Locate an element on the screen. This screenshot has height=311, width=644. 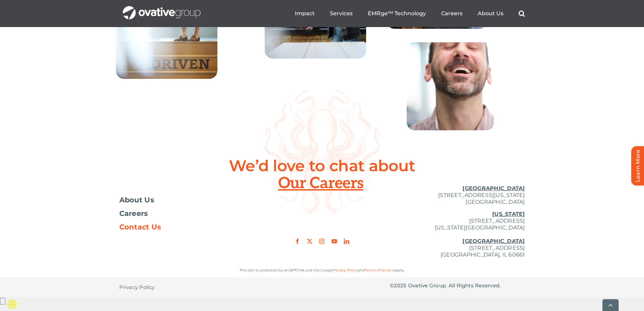
img: Home – Careers 8 is located at coordinates (451, 86).